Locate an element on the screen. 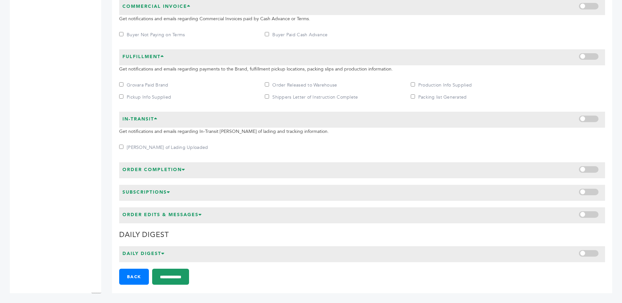 This screenshot has height=303, width=622. label: Buyer Paid Cash Advance is located at coordinates (296, 35).